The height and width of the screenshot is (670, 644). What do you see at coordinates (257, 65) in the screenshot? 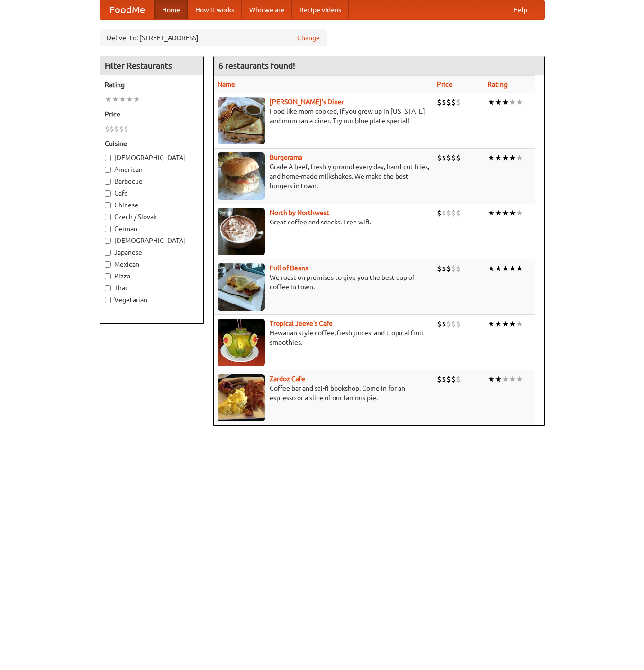
I see `ng-pluralize: 6 restaurants found!` at bounding box center [257, 65].